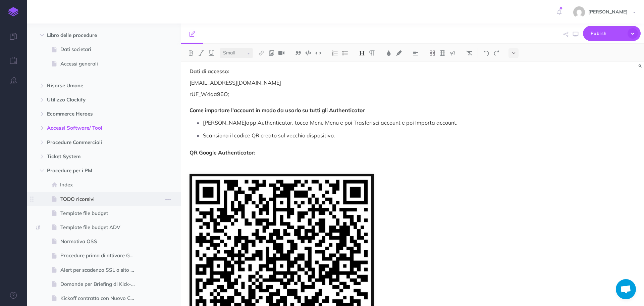  I want to click on span: Accessi generali, so click(100, 64).